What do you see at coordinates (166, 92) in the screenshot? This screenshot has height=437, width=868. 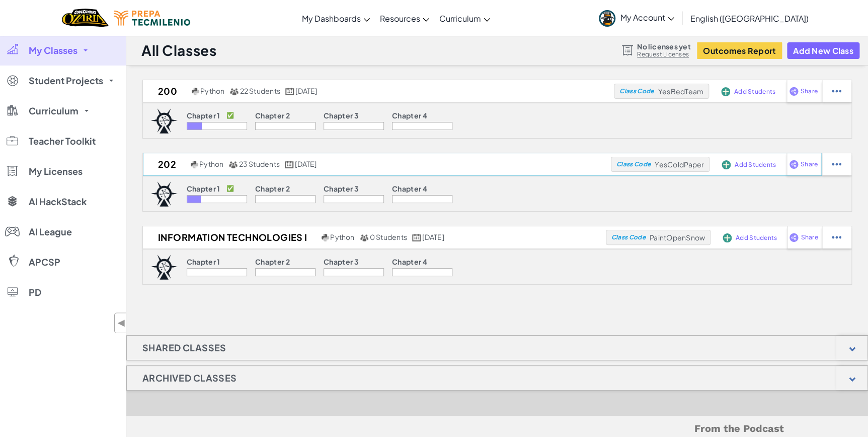 I see `h2: 200` at bounding box center [166, 92].